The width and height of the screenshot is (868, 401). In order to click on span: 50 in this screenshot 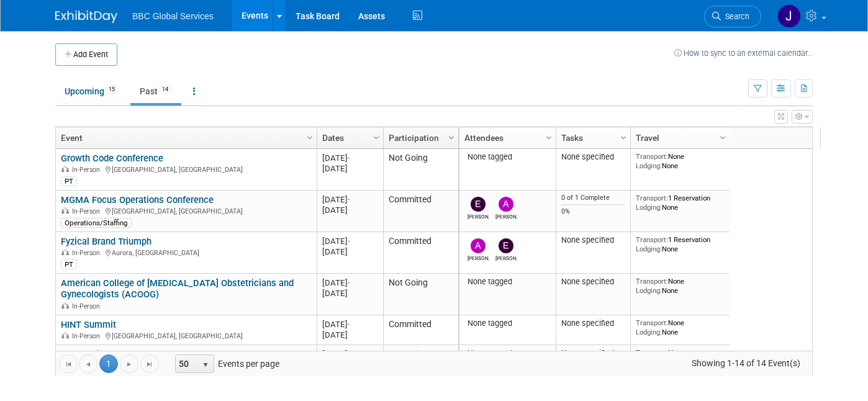, I will do `click(186, 364)`.